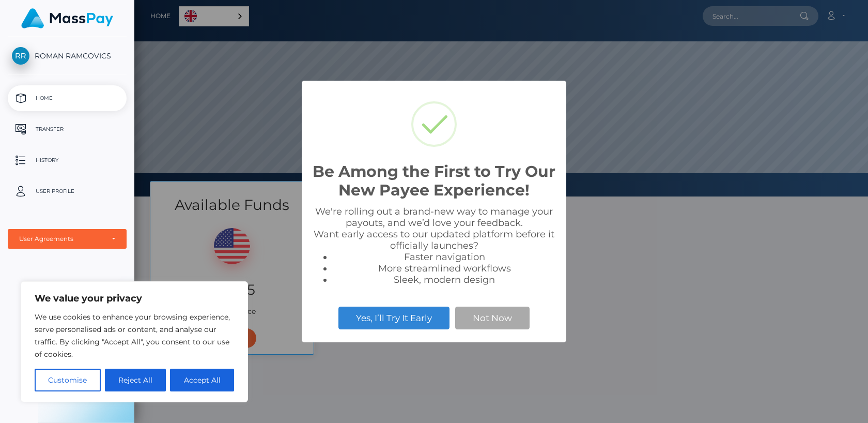 This screenshot has width=868, height=423. Describe the element at coordinates (67, 56) in the screenshot. I see `span: ROMAN RAMCOVICS` at that location.